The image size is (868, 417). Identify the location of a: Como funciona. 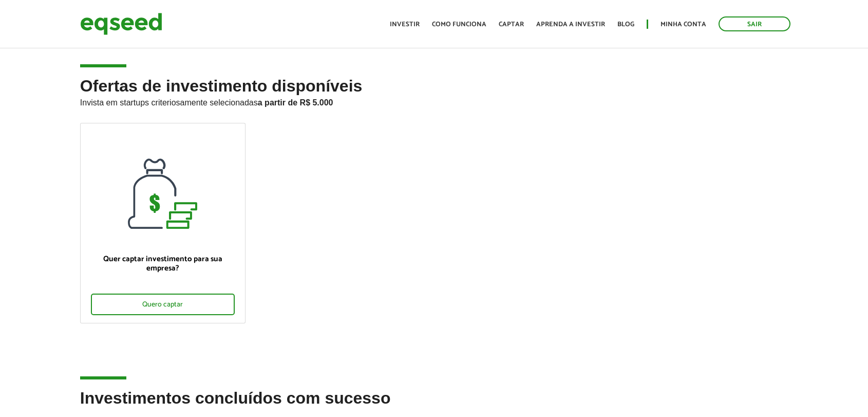
(459, 24).